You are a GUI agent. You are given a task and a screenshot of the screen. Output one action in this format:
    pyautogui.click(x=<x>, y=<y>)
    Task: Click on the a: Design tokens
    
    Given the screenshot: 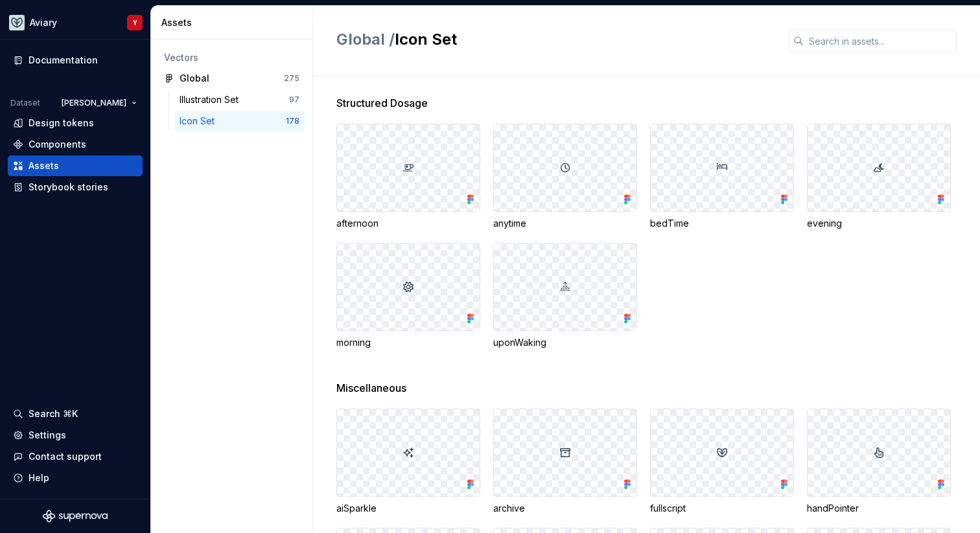 What is the action you would take?
    pyautogui.click(x=75, y=124)
    